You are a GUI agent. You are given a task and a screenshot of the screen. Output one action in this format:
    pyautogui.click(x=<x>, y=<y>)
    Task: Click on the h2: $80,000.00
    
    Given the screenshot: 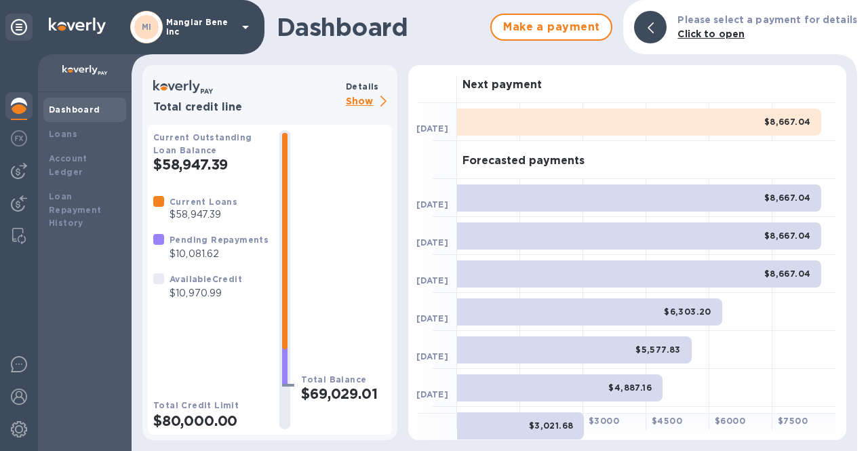 What is the action you would take?
    pyautogui.click(x=210, y=420)
    